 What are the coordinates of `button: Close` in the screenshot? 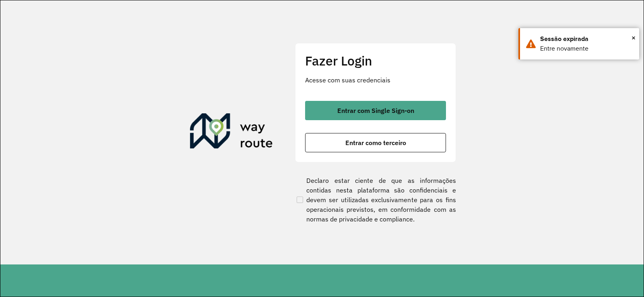 It's located at (634, 37).